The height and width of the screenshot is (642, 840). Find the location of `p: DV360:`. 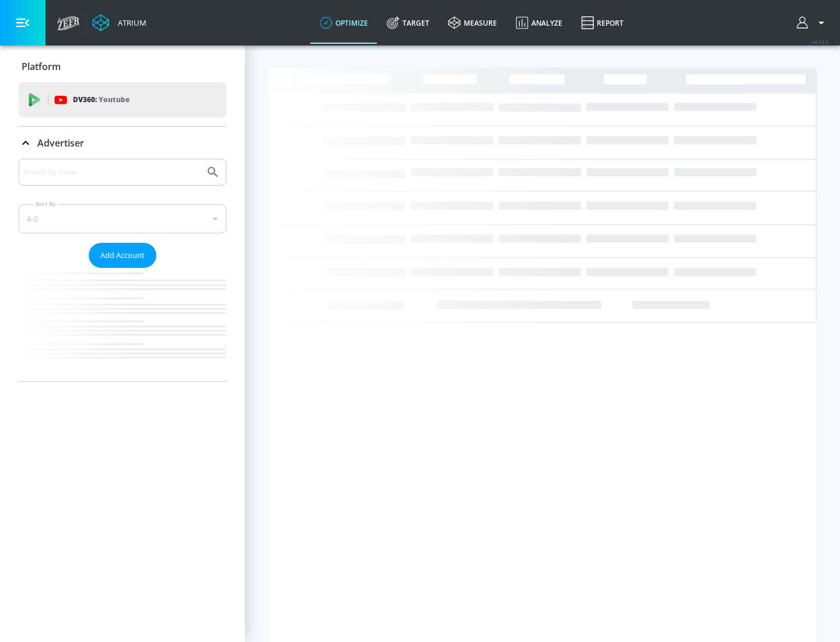

p: DV360: is located at coordinates (101, 99).